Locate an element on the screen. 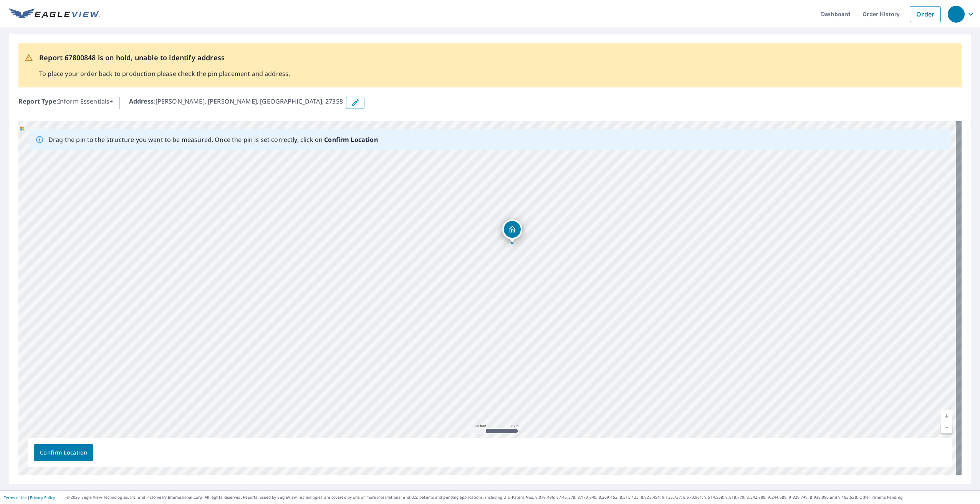  p: Report 67800848 is on hold, unable to identify address is located at coordinates (164, 58).